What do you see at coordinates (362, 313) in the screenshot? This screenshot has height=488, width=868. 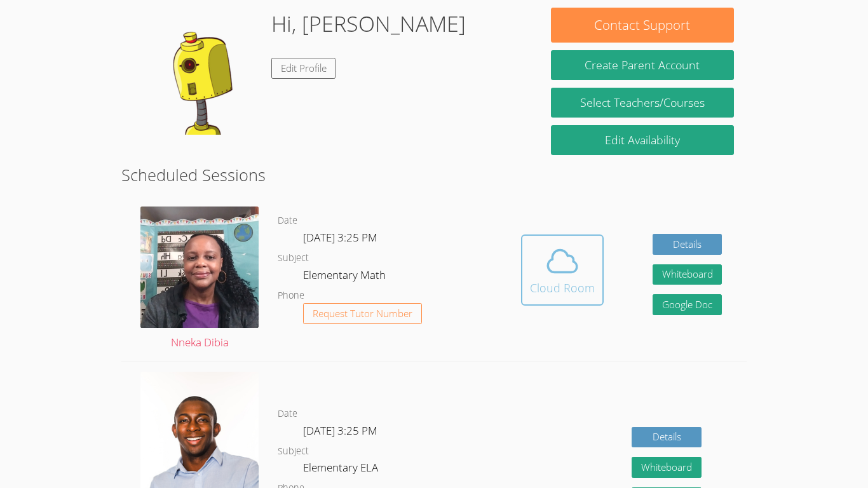 I see `button: Request Tutor Number` at bounding box center [362, 313].